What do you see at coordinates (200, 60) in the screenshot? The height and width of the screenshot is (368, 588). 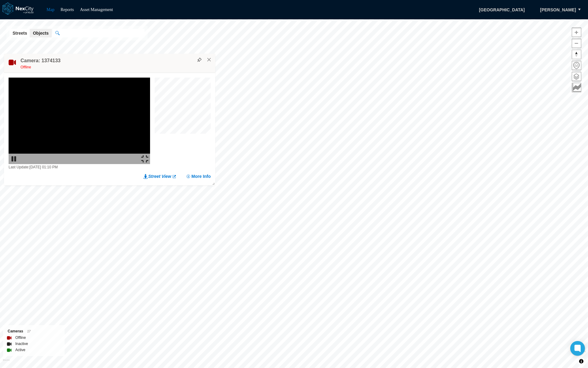 I see `img: svg%3e` at bounding box center [200, 60].